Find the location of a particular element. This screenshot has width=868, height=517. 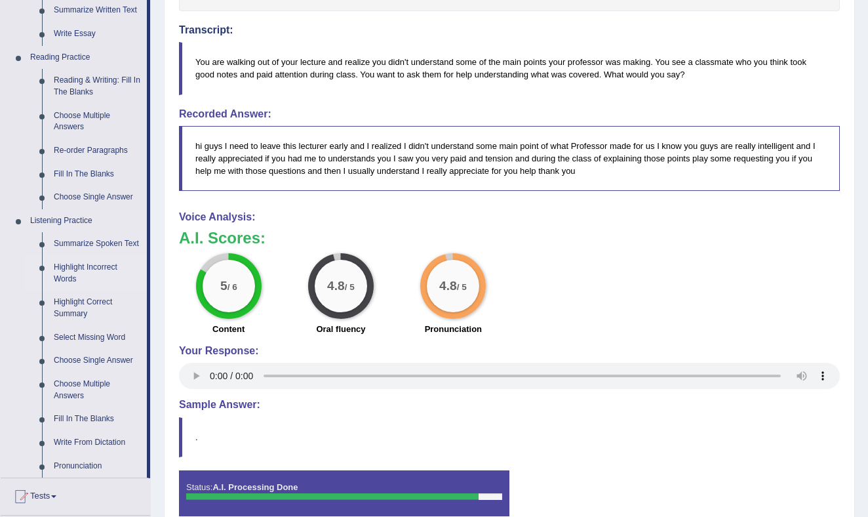

a: Highlight Correct Summary is located at coordinates (97, 308).